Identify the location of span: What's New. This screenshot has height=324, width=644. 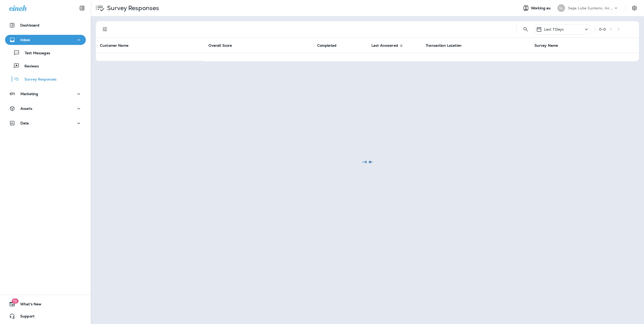
(28, 305).